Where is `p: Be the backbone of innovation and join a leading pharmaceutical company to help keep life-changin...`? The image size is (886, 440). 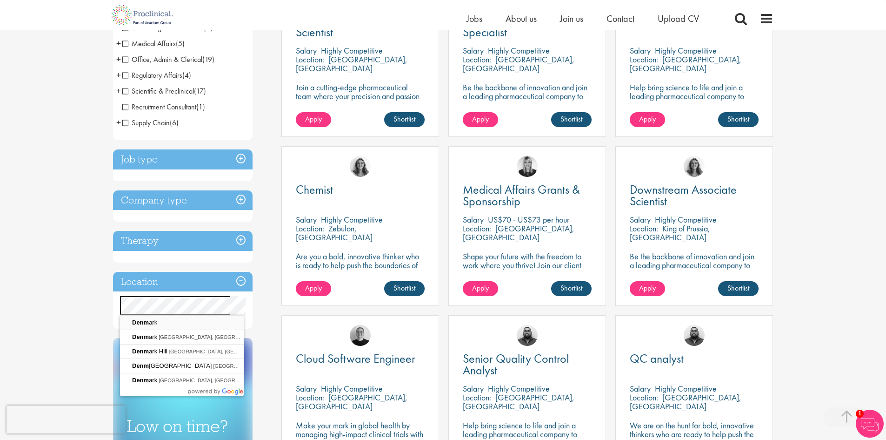
p: Be the backbone of innovation and join a leading pharmaceutical company to help keep life-changin... is located at coordinates (527, 100).